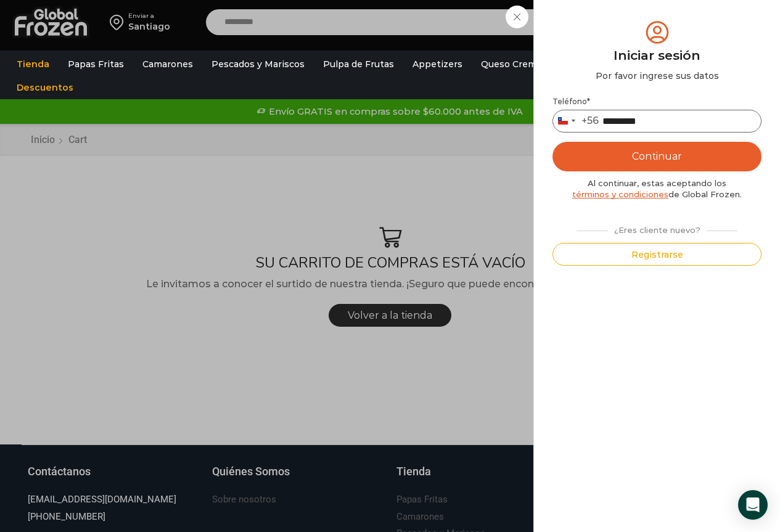  I want to click on a: Papas Fritas, so click(95, 64).